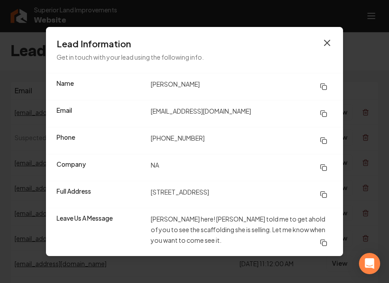 The width and height of the screenshot is (389, 283). I want to click on p: Get in touch with your lead using the following info., so click(194, 57).